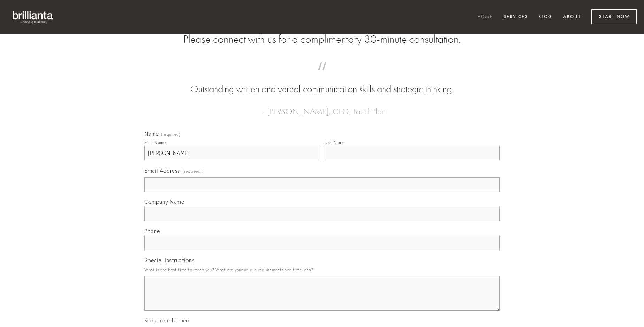 The width and height of the screenshot is (644, 327). I want to click on h2: Please connect with us for a complimentary 30-minute consultation., so click(322, 39).